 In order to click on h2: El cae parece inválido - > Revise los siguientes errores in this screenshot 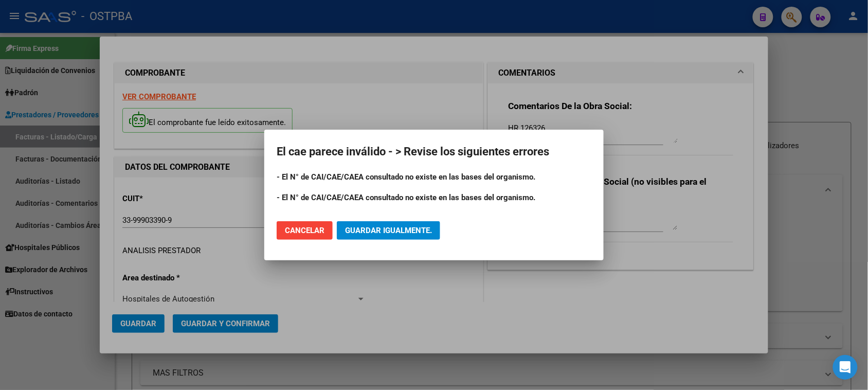, I will do `click(434, 151)`.